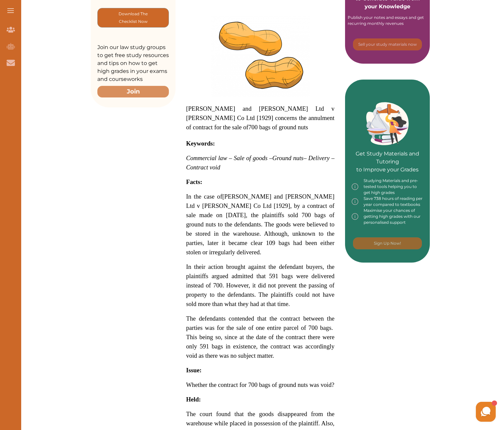  Describe the element at coordinates (260, 384) in the screenshot. I see `span: Whether the contract for 700 bags of ground nuts was void?` at that location.